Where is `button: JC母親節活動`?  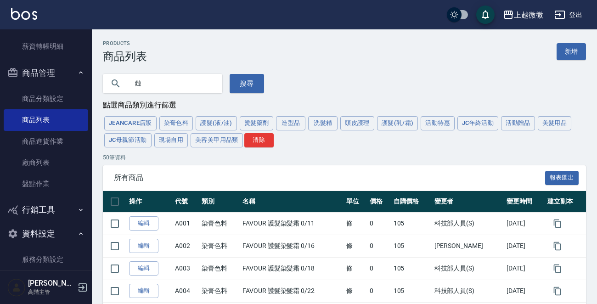 button: JC母親節活動 is located at coordinates (128, 140).